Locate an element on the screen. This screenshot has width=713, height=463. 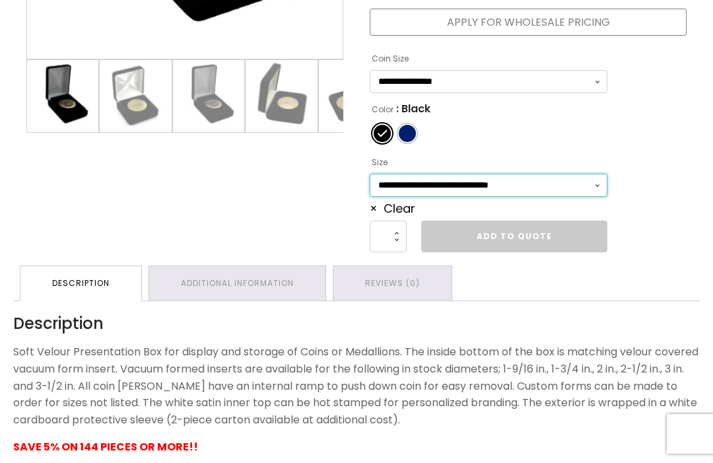
a: Description is located at coordinates (81, 283).